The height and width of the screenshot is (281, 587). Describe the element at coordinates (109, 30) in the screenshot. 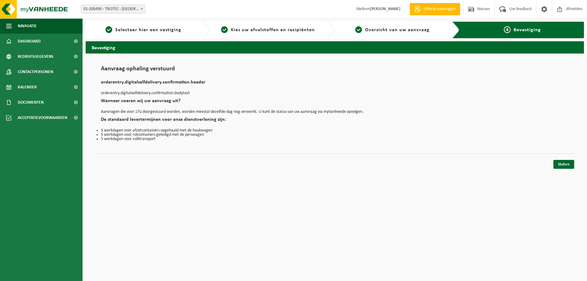

I see `span: 1` at that location.